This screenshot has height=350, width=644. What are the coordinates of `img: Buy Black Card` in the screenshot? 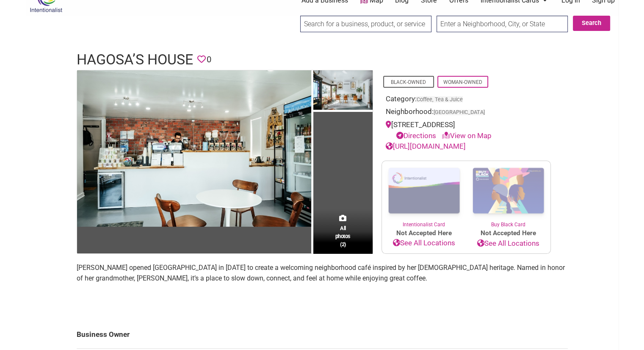 It's located at (508, 191).